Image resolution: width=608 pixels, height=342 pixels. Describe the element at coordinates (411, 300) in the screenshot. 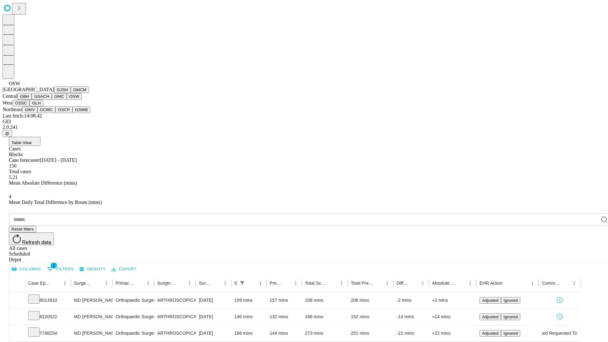

I see `div: -2 mins` at that location.